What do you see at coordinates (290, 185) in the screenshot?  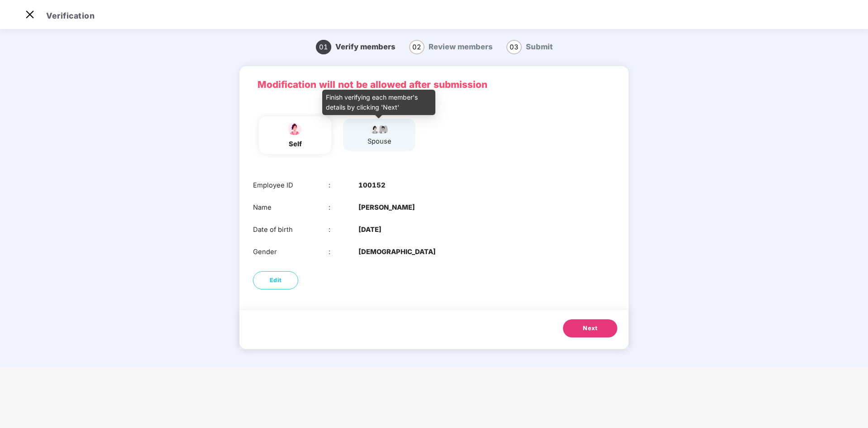 I see `div: Employee ID` at bounding box center [290, 185].